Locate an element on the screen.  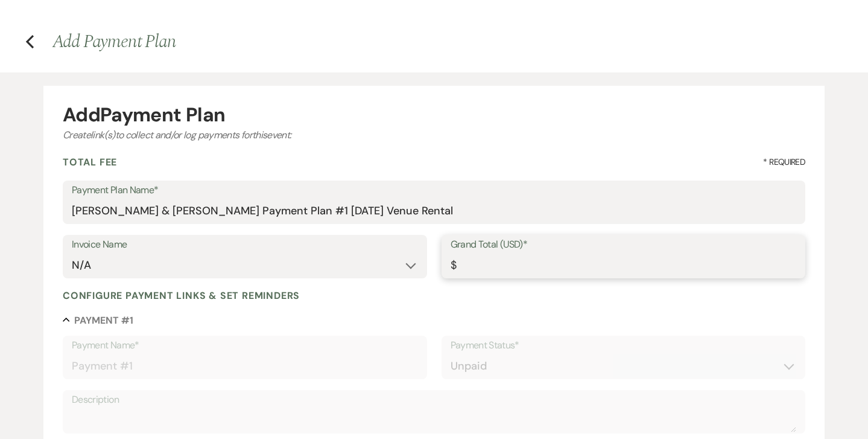
h4: Total Fee is located at coordinates (90, 161).